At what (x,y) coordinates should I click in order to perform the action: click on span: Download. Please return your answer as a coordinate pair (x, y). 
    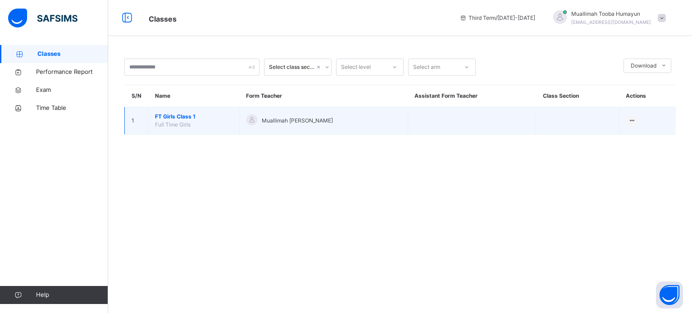
    Looking at the image, I should click on (643, 66).